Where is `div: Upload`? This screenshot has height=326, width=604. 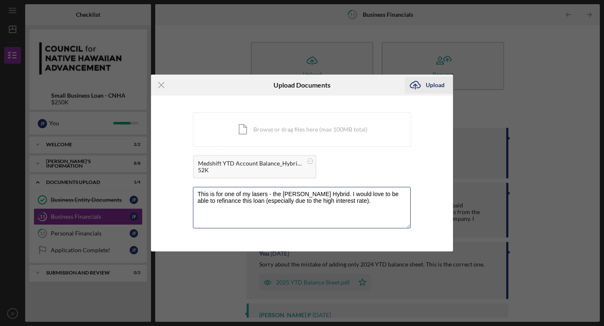
div: Upload is located at coordinates (435, 85).